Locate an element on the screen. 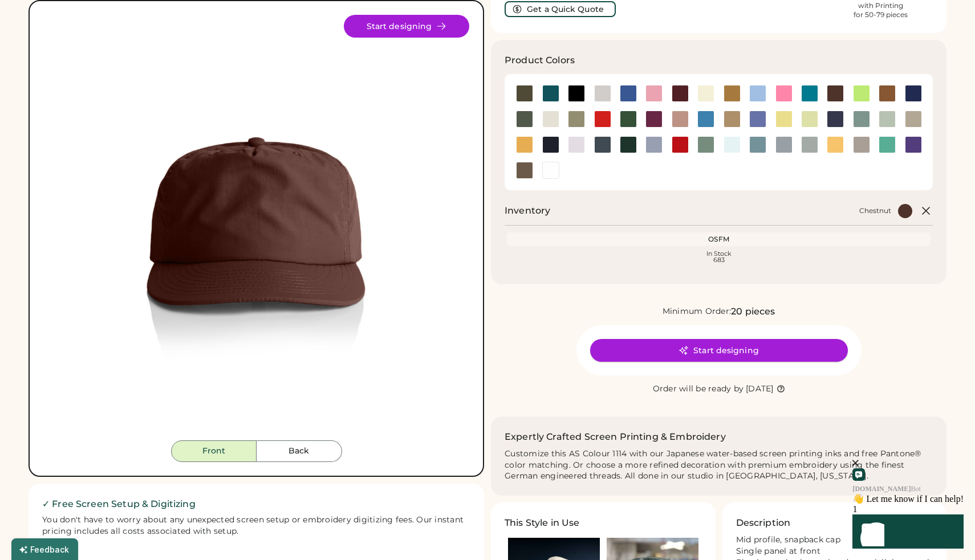  button: Front is located at coordinates (214, 452).